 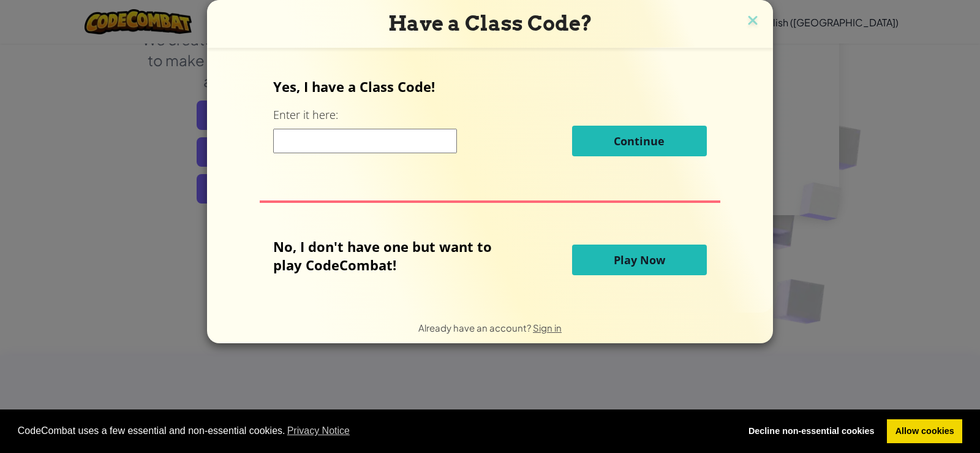 I want to click on button: Play Now, so click(x=639, y=260).